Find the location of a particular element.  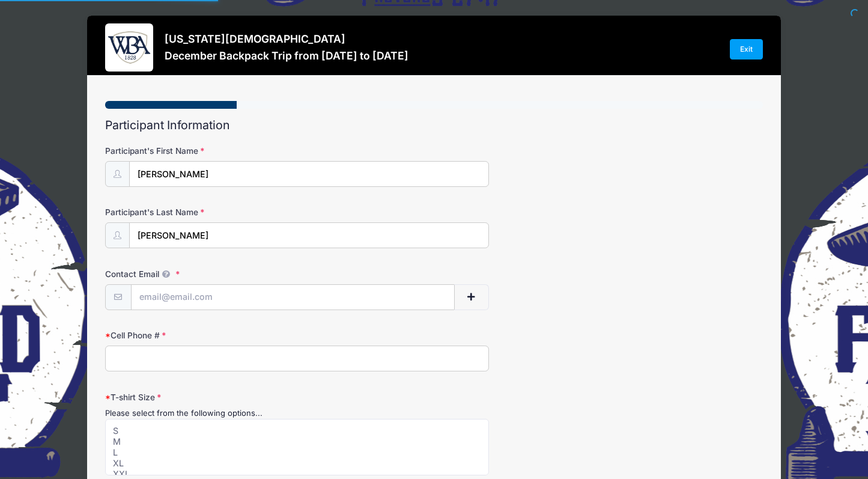

label: Participant's First Name is located at coordinates (215, 151).